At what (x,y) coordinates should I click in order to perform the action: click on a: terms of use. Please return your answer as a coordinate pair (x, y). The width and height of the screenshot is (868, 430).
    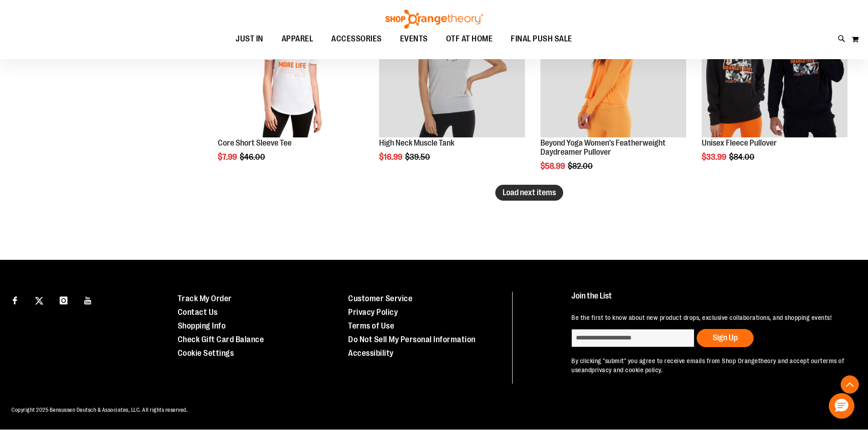
    Looking at the image, I should click on (707, 366).